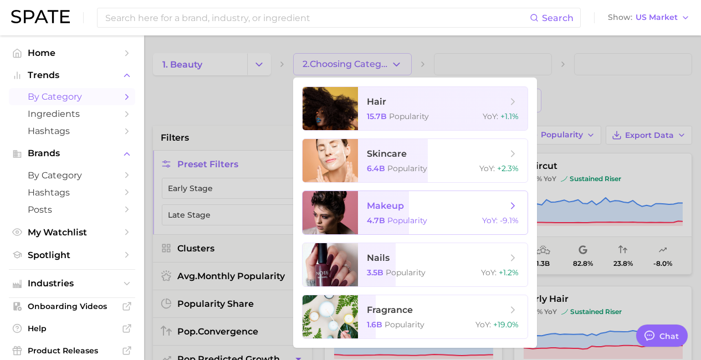  I want to click on span: 3.5b, so click(375, 273).